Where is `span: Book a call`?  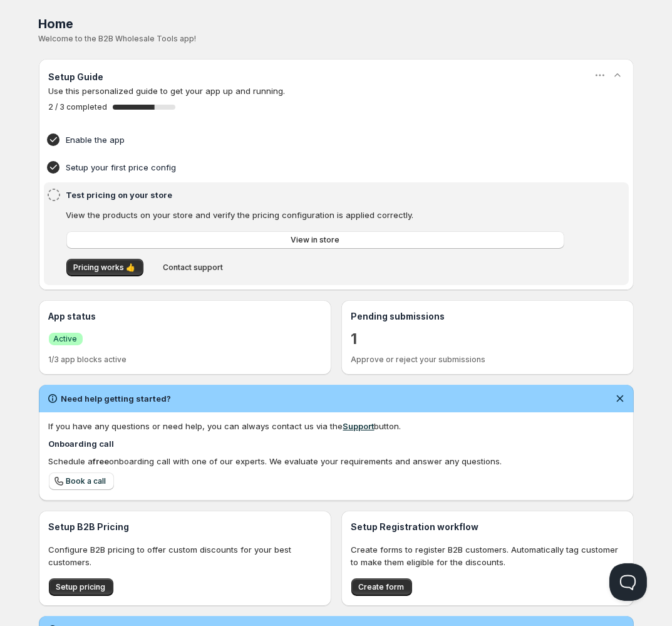
span: Book a call is located at coordinates (86, 481).